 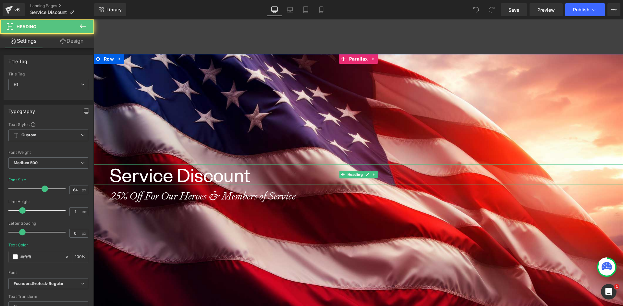 What do you see at coordinates (84, 212) in the screenshot?
I see `span: em` at bounding box center [84, 212].